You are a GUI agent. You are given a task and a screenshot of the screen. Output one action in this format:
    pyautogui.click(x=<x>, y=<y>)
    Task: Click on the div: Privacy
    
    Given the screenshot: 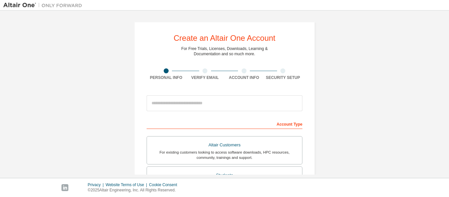 What is the action you would take?
    pyautogui.click(x=97, y=185)
    